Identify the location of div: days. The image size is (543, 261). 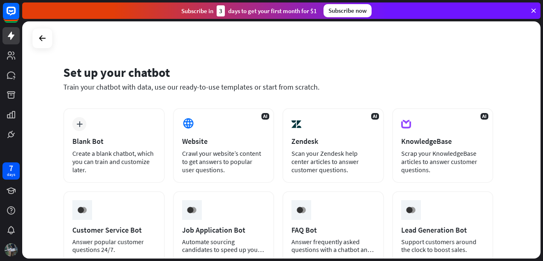
(11, 175).